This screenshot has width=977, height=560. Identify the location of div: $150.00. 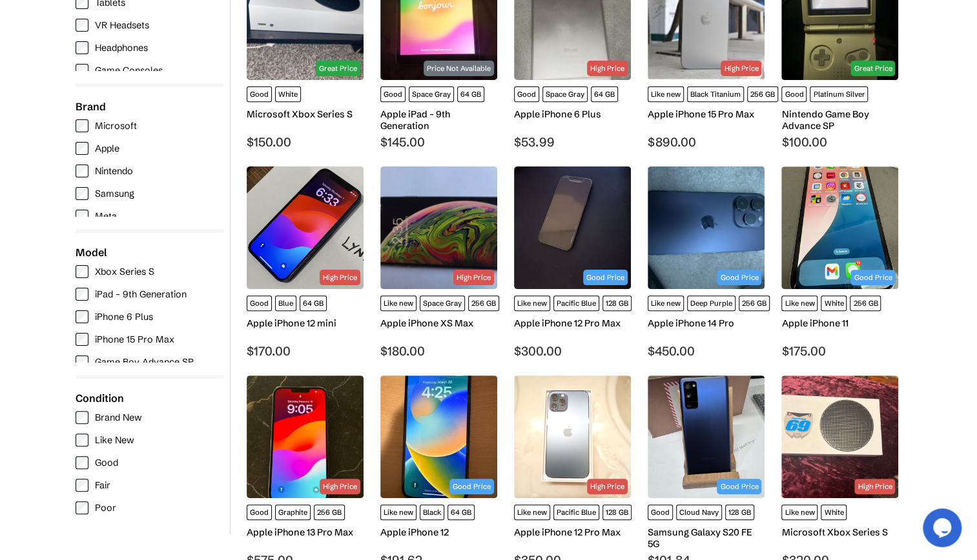
(304, 142).